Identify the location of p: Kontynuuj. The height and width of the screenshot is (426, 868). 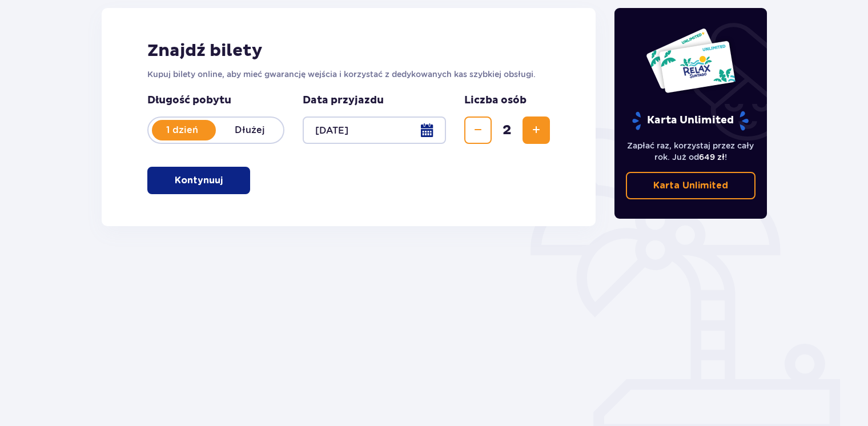
(199, 180).